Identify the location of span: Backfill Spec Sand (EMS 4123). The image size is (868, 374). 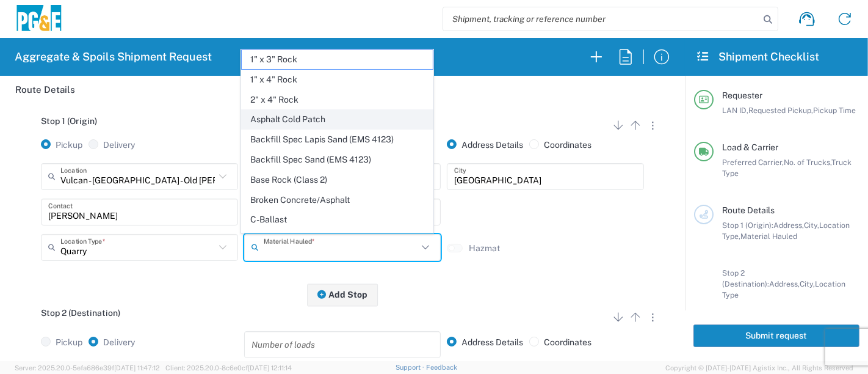
(337, 160).